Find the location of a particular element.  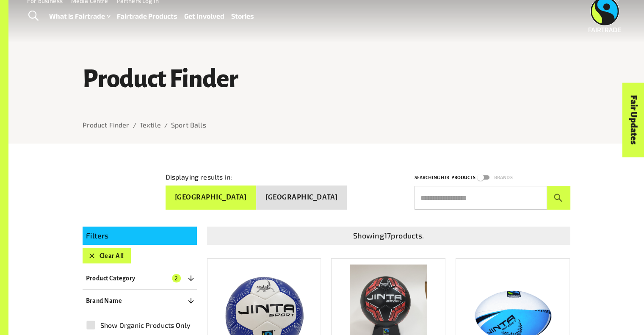

a: Stories is located at coordinates (243, 16).